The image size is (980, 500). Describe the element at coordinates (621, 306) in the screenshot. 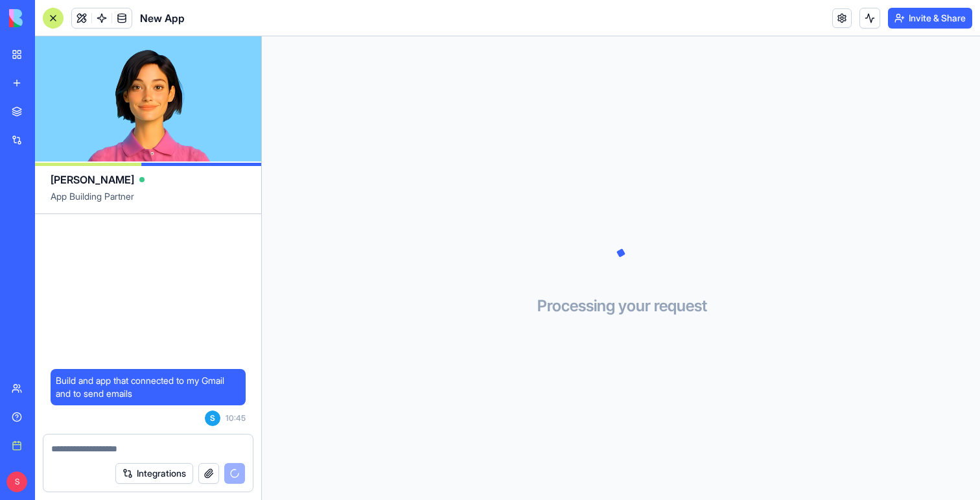

I see `h3: Processing your request` at that location.